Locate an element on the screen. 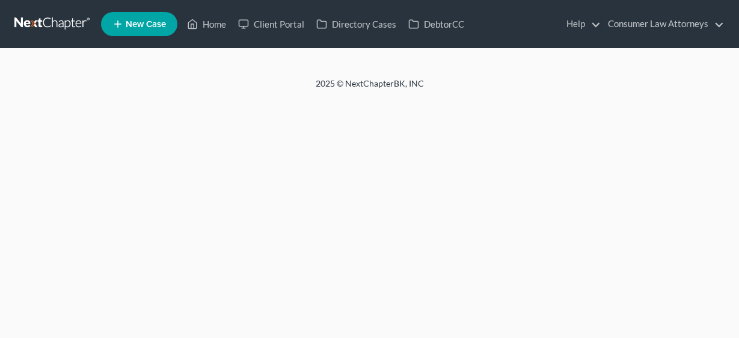 This screenshot has height=338, width=739. a: Home is located at coordinates (206, 24).